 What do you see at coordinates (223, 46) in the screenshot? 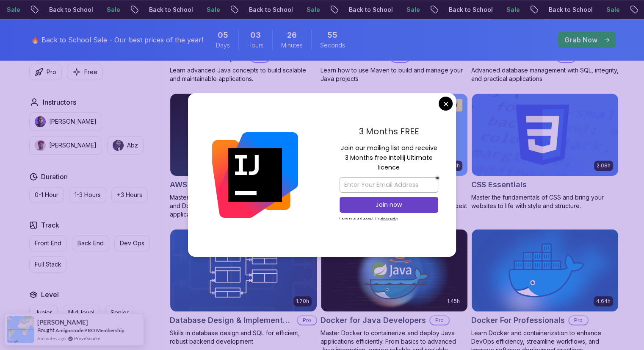
I see `span: Days` at bounding box center [223, 46].